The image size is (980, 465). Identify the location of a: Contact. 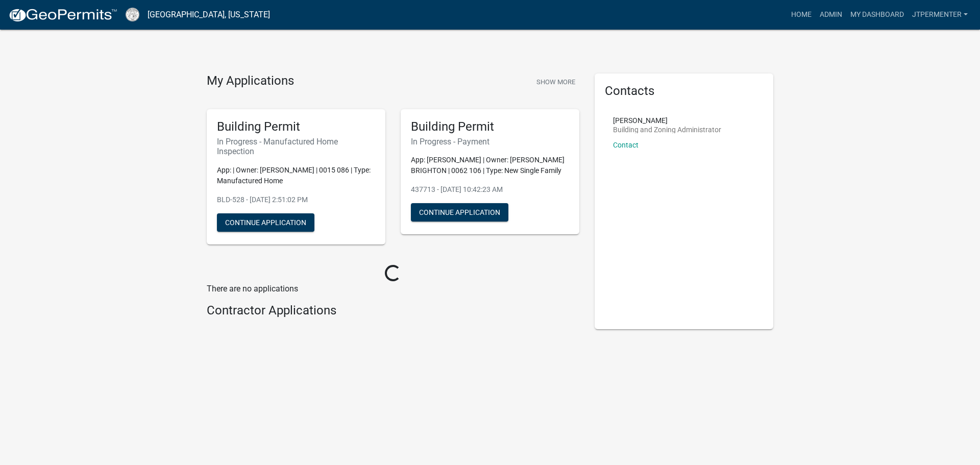
(626, 145).